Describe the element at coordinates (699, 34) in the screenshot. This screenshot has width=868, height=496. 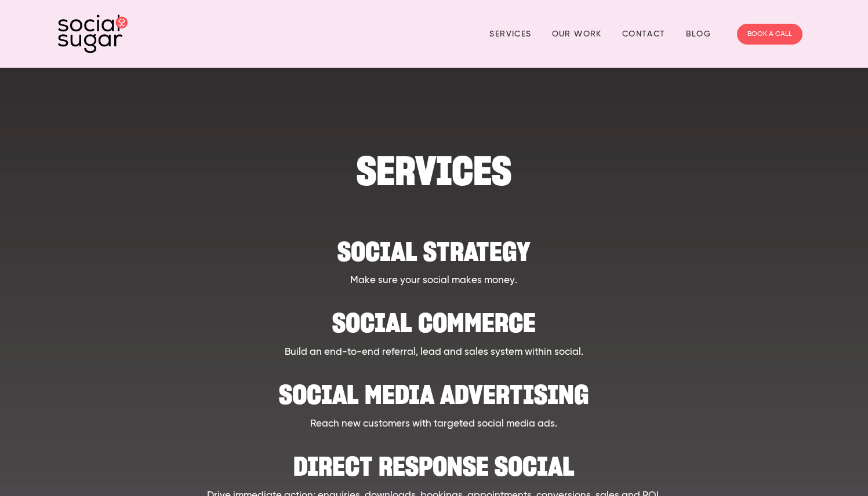
I see `a: Blog` at that location.